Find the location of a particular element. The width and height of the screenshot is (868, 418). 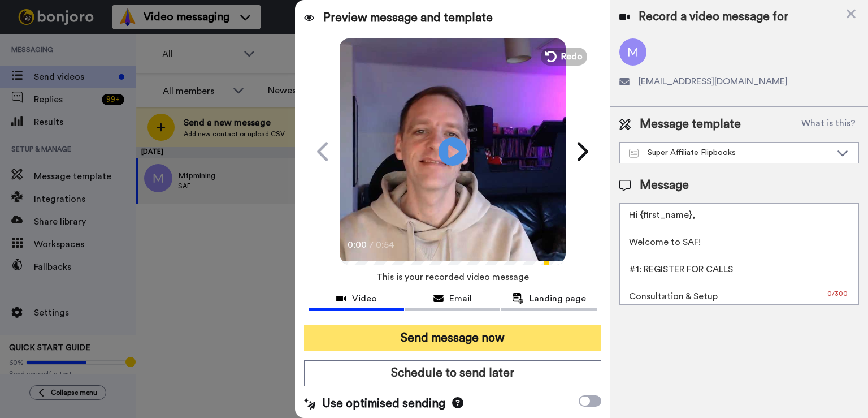

span: Message template is located at coordinates (690, 124).